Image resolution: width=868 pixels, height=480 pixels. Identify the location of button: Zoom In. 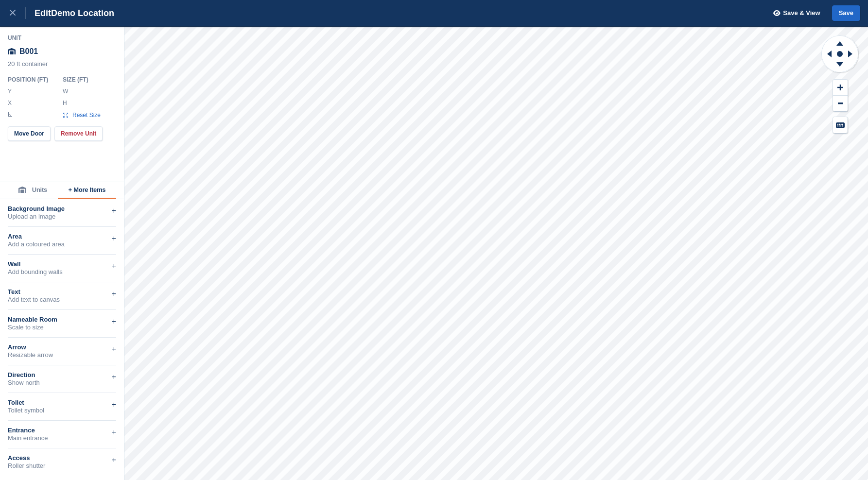
(840, 87).